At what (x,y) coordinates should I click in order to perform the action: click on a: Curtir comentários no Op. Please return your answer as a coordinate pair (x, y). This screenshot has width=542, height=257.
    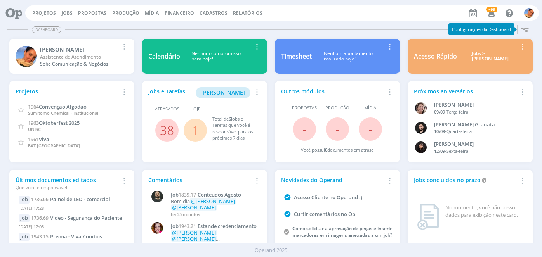
    Looking at the image, I should click on (325, 214).